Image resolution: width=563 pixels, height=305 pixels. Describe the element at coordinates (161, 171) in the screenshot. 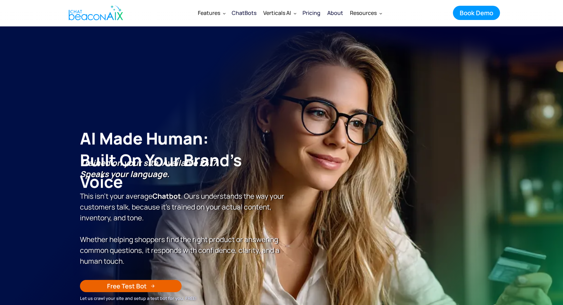

I see `span: Built on Your Brand’s Voice` at that location.